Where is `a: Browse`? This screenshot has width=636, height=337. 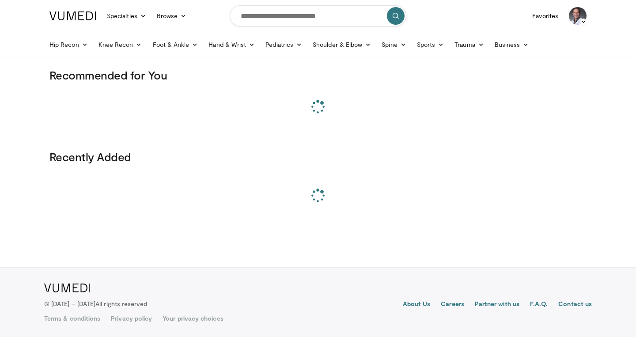 a: Browse is located at coordinates (172, 16).